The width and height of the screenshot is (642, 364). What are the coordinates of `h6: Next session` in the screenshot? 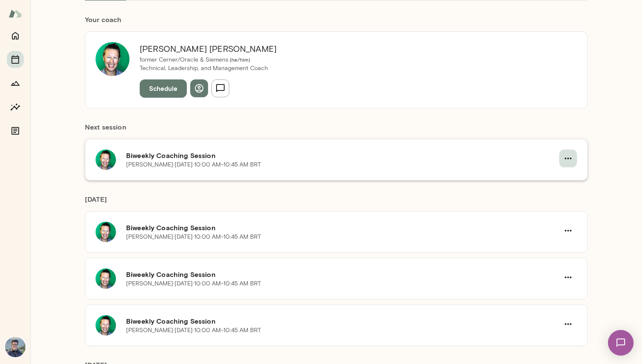 It's located at (336, 130).